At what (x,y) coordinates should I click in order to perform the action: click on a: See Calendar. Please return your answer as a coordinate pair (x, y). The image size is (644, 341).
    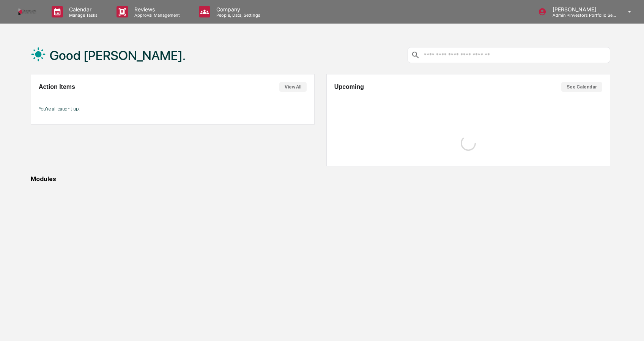
    Looking at the image, I should click on (582, 87).